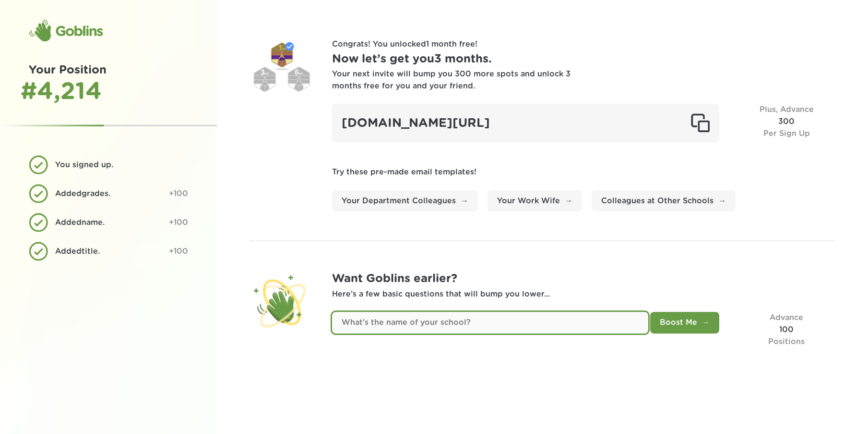  What do you see at coordinates (685, 322) in the screenshot?
I see `button: Boost Me` at bounding box center [685, 322].